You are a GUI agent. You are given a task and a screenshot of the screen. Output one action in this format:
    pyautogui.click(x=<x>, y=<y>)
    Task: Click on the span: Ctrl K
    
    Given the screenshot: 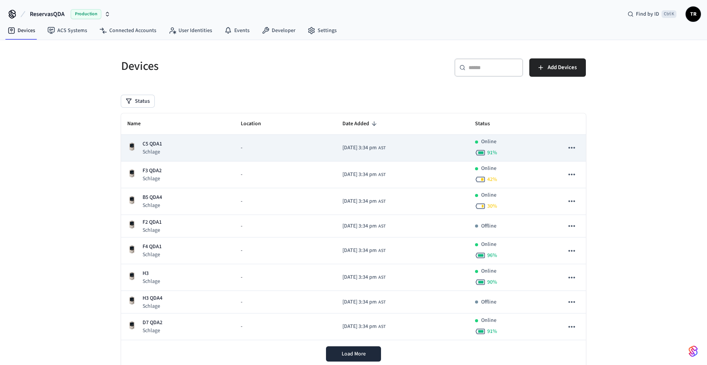 What is the action you would take?
    pyautogui.click(x=668, y=14)
    